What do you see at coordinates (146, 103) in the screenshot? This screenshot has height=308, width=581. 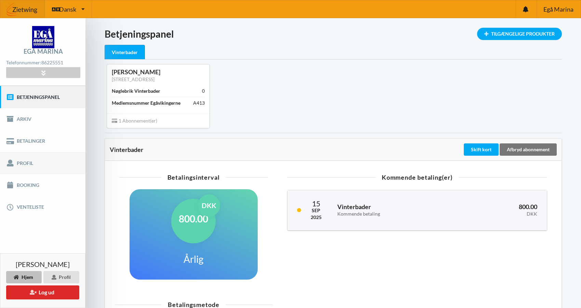 I see `div: Medlemsnummer Egåvikingerne` at bounding box center [146, 103].